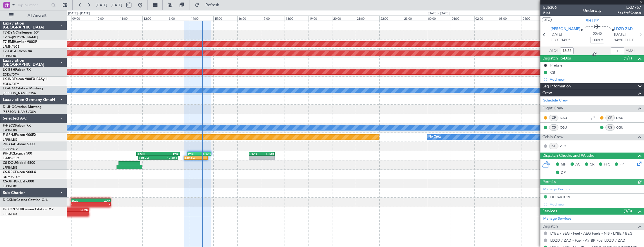 The width and height of the screenshot is (644, 247). What do you see at coordinates (131, 18) in the screenshot?
I see `div: 11:00` at bounding box center [131, 18].